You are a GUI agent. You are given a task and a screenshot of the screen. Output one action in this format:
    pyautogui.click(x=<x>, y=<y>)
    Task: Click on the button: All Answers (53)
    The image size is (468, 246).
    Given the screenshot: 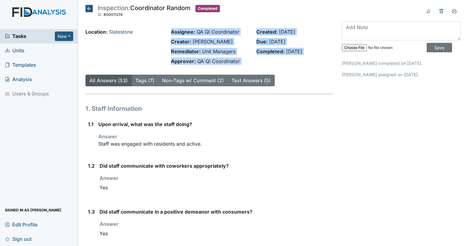 What is the action you would take?
    pyautogui.click(x=108, y=81)
    